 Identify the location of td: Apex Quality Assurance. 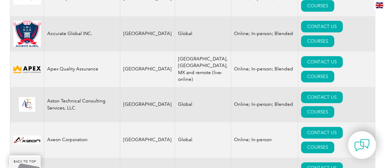
(82, 69).